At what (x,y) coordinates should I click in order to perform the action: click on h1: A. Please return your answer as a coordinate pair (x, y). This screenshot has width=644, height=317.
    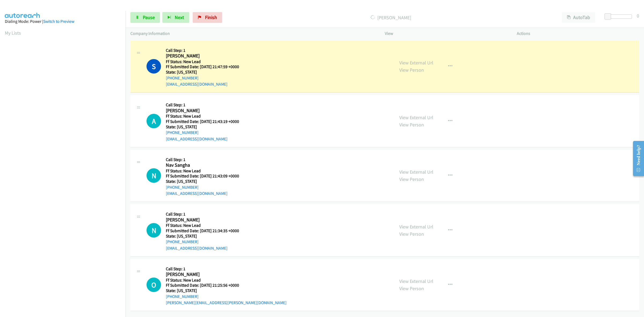
    Looking at the image, I should click on (154, 121).